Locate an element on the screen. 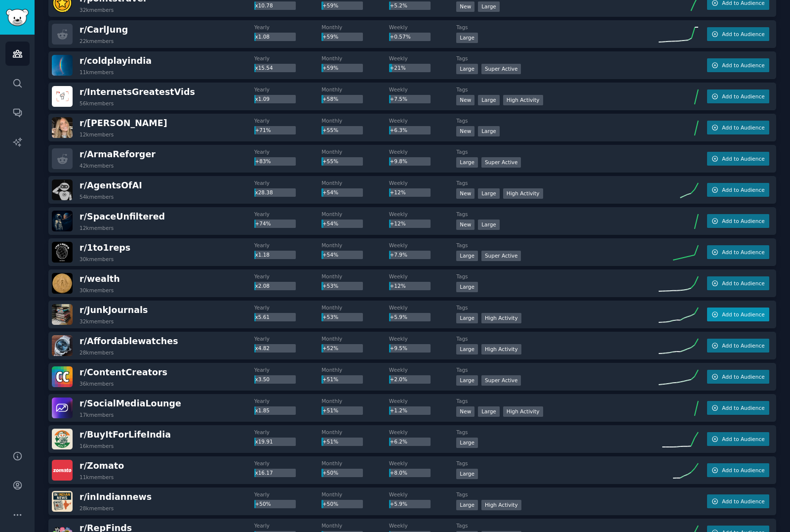 The height and width of the screenshot is (532, 790). span: x19.91 is located at coordinates (264, 442).